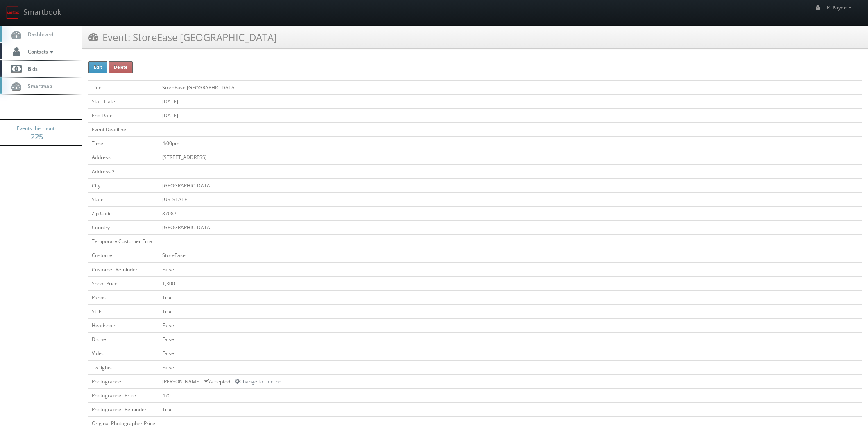 The width and height of the screenshot is (868, 426). I want to click on strong: 225, so click(37, 137).